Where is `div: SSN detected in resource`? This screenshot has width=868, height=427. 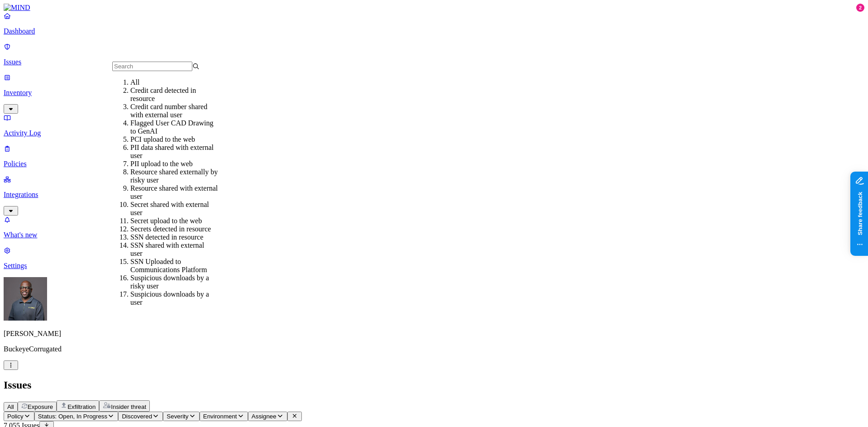 div: SSN detected in resource is located at coordinates (173, 237).